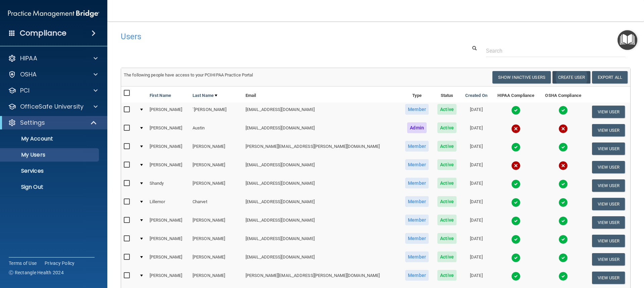 The width and height of the screenshot is (644, 288). What do you see at coordinates (28, 74) in the screenshot?
I see `p: OSHA` at bounding box center [28, 74].